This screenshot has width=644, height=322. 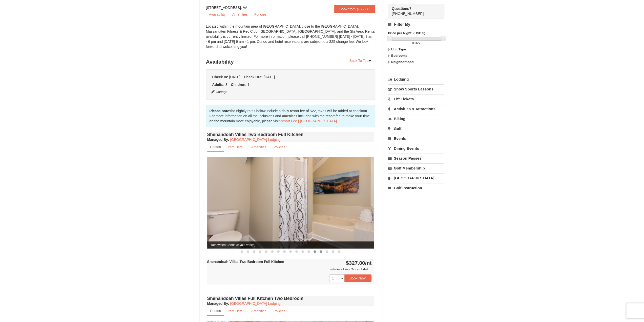 What do you see at coordinates (291, 135) in the screenshot?
I see `h4: Shenandoah Villas Two Bedroom Full Kitchen` at bounding box center [291, 135].